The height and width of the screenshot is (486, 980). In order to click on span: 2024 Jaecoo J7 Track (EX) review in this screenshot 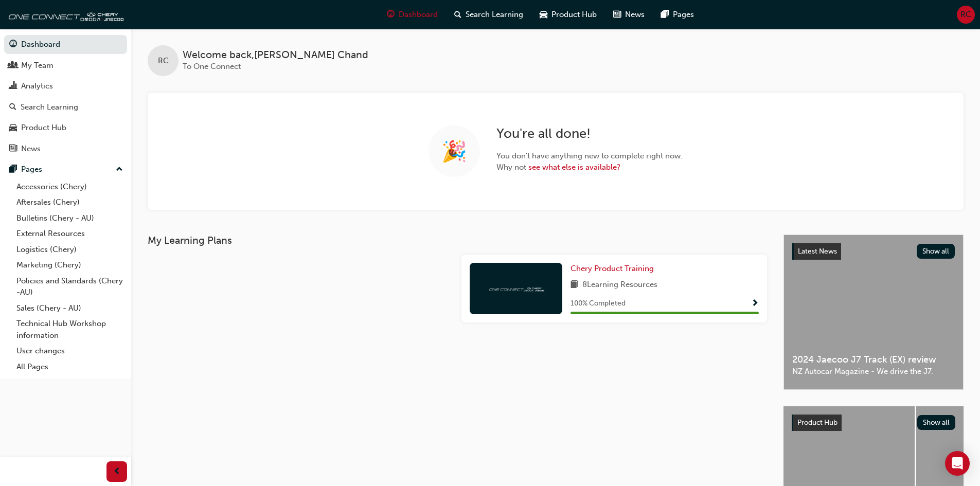, I will do `click(873, 359)`.